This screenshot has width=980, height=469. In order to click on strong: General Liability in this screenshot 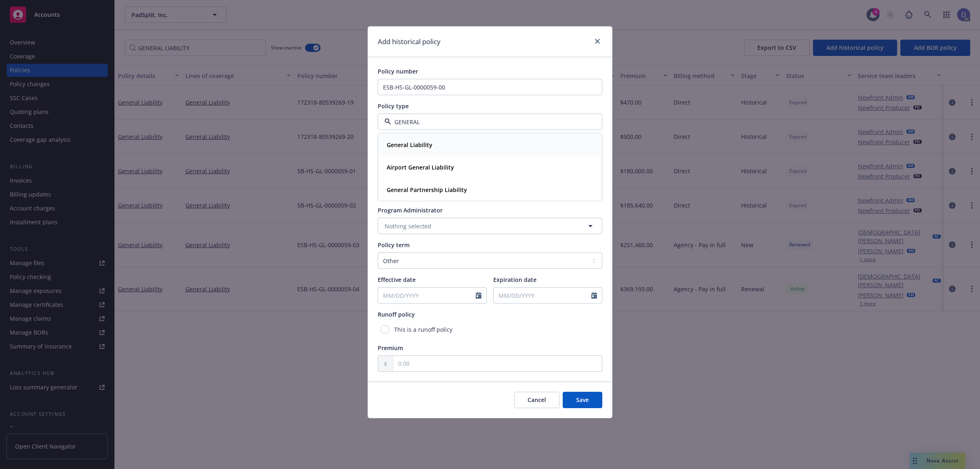, I will do `click(410, 144)`.